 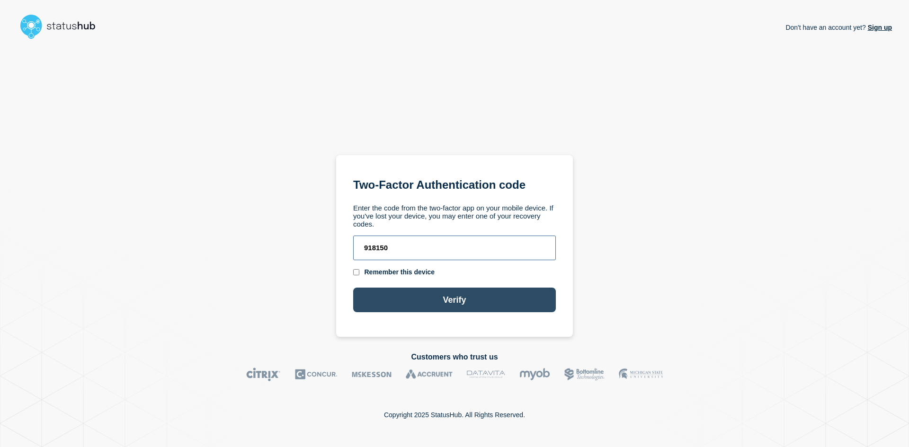 What do you see at coordinates (454, 184) in the screenshot?
I see `h1: Two-Factor Authentication code` at bounding box center [454, 184].